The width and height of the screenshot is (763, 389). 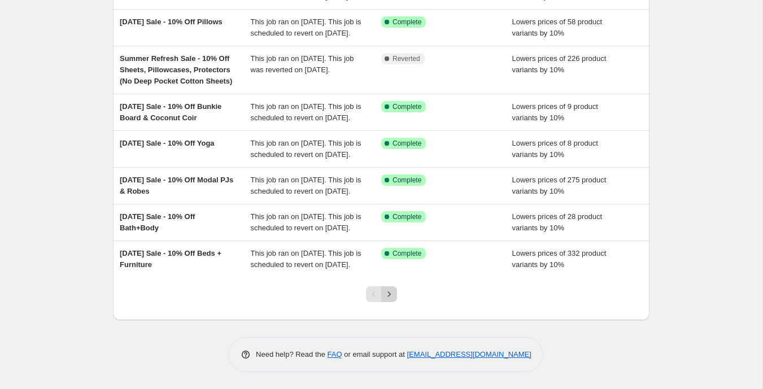 What do you see at coordinates (559, 185) in the screenshot?
I see `span: Lowers prices of 275 product variants by 10%` at bounding box center [559, 185].